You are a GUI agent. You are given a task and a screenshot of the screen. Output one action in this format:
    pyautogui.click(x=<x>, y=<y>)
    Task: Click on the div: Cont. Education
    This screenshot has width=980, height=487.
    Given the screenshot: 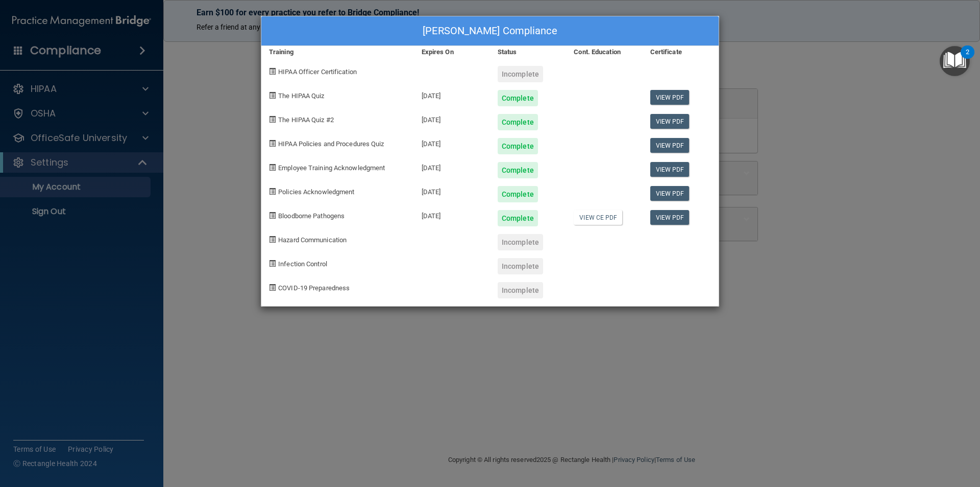 What is the action you would take?
    pyautogui.click(x=604, y=52)
    